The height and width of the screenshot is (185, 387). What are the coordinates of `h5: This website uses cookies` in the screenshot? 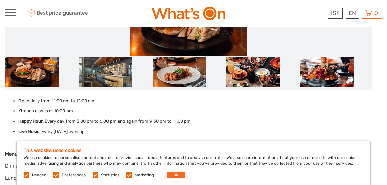 It's located at (193, 150).